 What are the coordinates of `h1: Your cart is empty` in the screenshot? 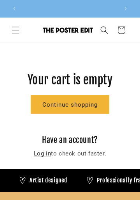 It's located at (70, 80).